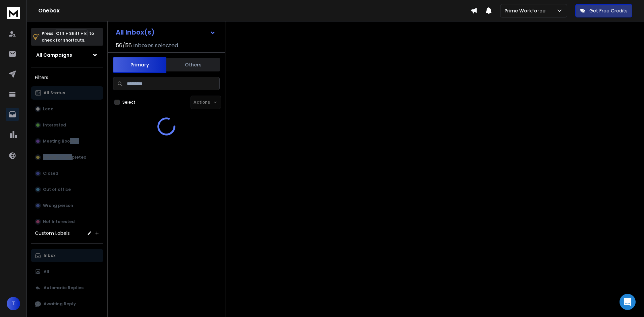  Describe the element at coordinates (129, 102) in the screenshot. I see `label: Select` at that location.